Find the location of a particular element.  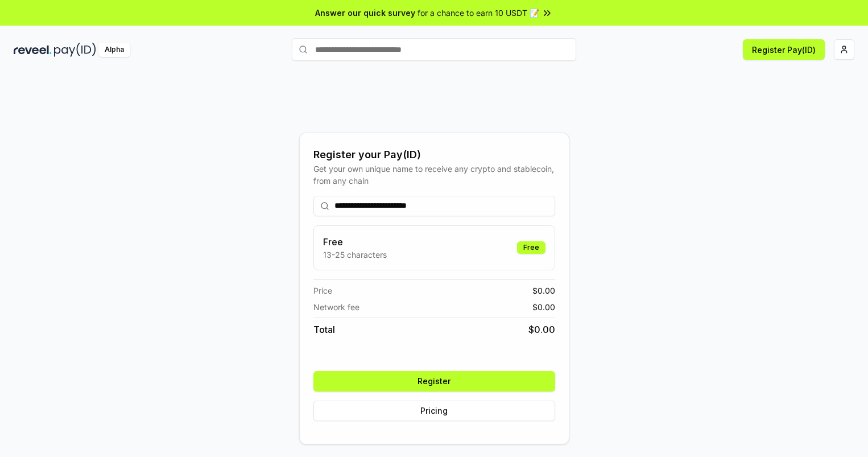

h3: Free is located at coordinates (355, 242).